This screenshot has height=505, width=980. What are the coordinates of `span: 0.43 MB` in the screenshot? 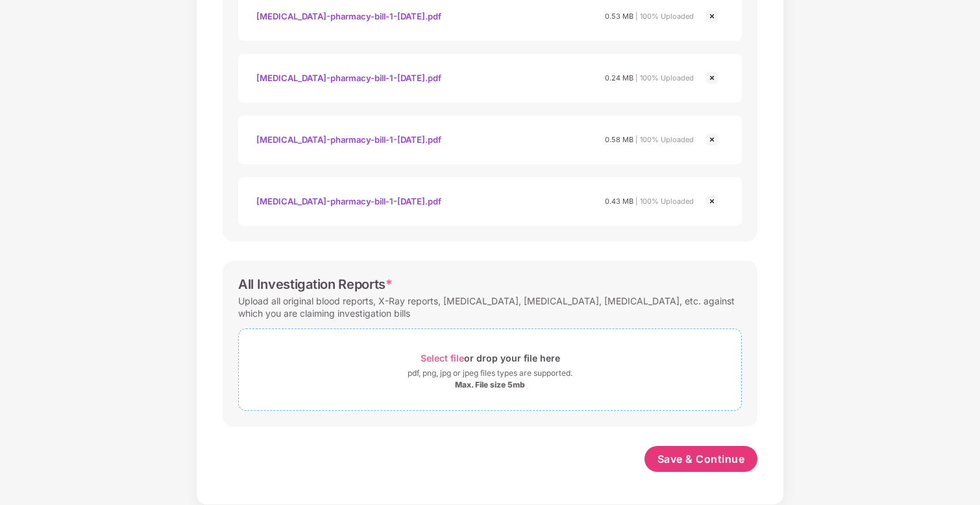 It's located at (619, 202).